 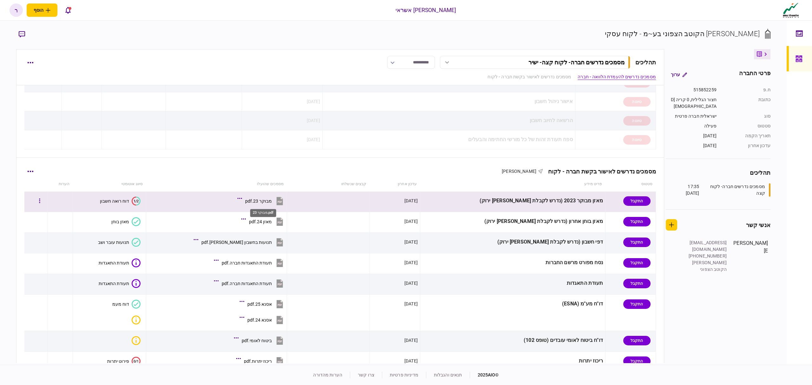 I want to click on div: 515852259, so click(x=694, y=90).